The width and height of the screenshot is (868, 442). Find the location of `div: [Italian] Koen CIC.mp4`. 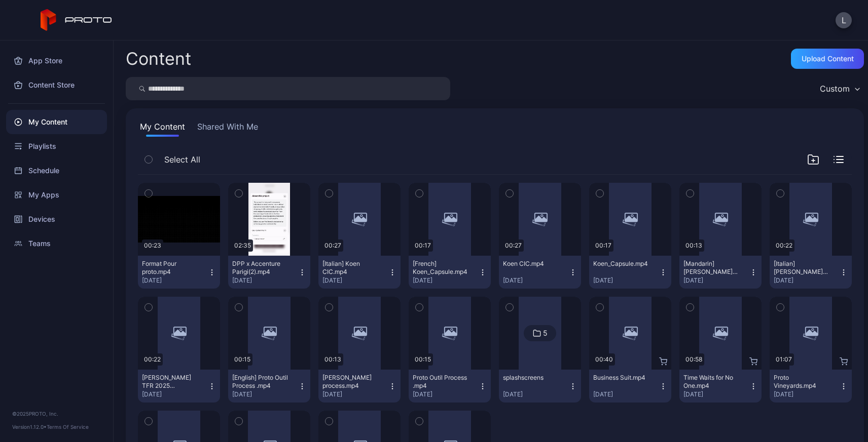

div: [Italian] Koen CIC.mp4 is located at coordinates (350, 268).